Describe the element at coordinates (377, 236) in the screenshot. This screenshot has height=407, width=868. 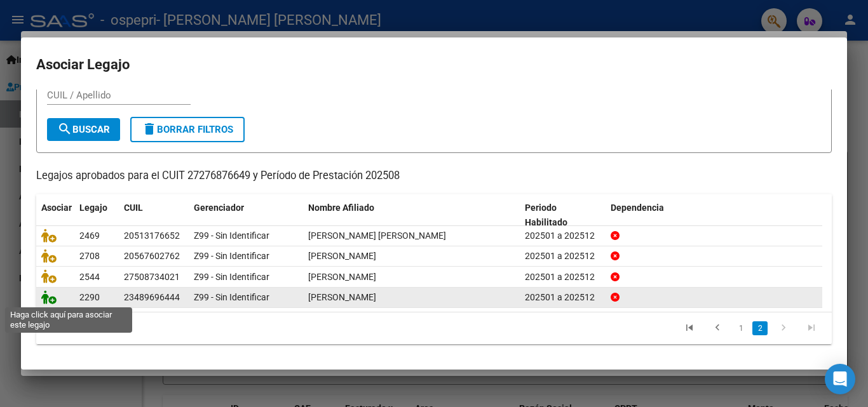
I see `span: FREI CARMONA BENJAMIN JUAN CRUZ` at that location.